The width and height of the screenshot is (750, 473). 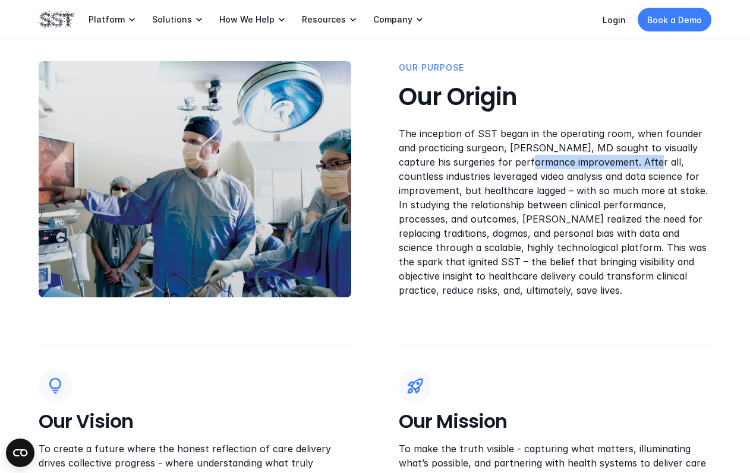 What do you see at coordinates (247, 20) in the screenshot?
I see `p: How We Help` at bounding box center [247, 20].